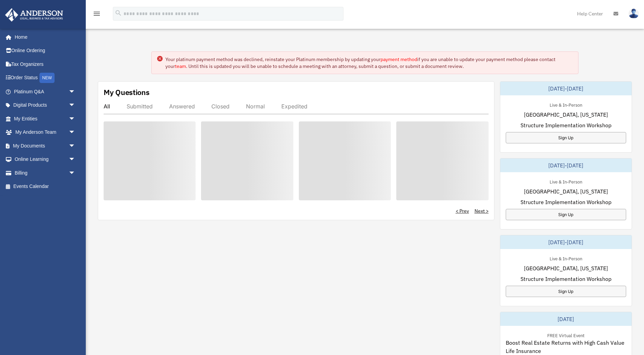  I want to click on a: Billingarrow_drop_down, so click(45, 173).